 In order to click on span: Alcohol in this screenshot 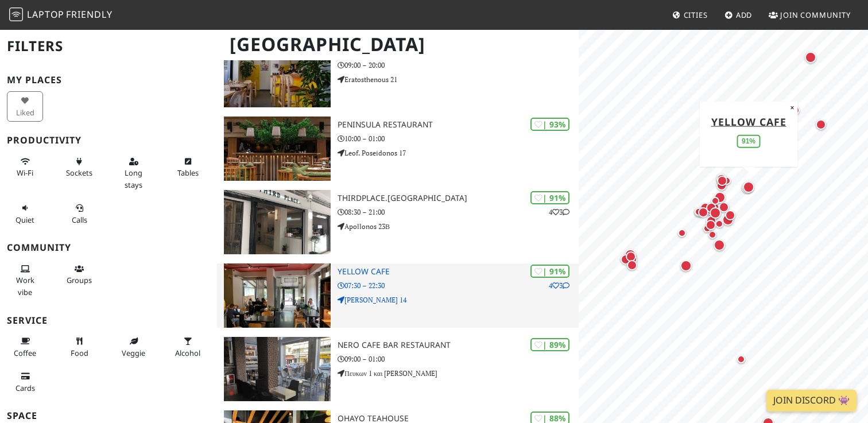, I will do `click(188, 353)`.